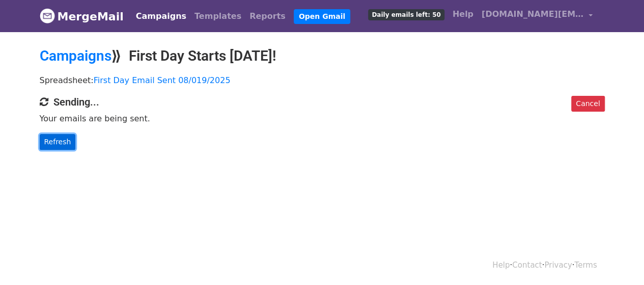  I want to click on p: Spreadsheet:, so click(322, 80).